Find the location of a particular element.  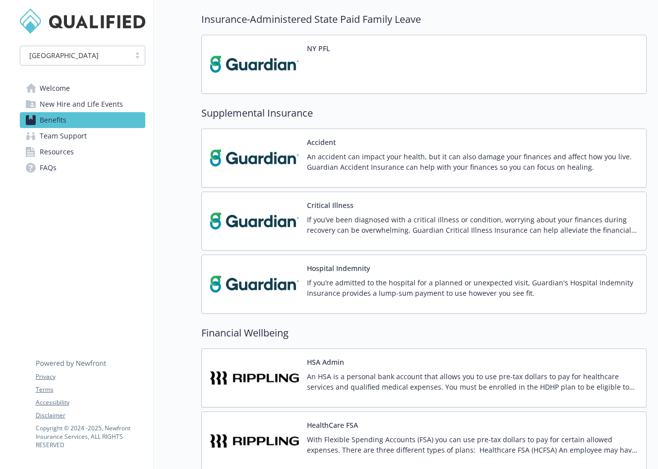

span: Resources is located at coordinates (57, 152).